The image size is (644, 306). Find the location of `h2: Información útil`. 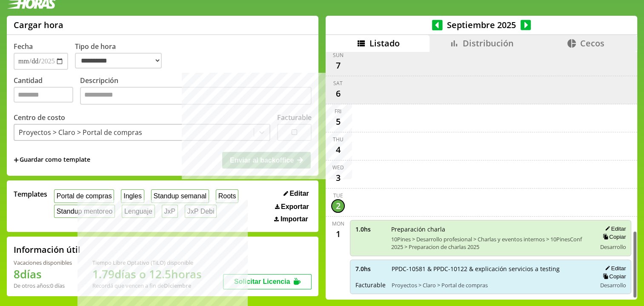

h2: Información útil is located at coordinates (47, 250).